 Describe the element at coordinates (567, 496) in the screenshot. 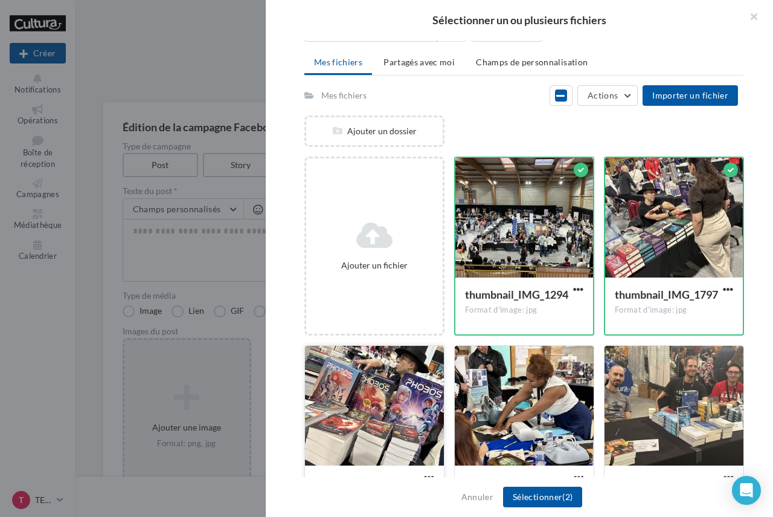

I see `span: (2)` at that location.